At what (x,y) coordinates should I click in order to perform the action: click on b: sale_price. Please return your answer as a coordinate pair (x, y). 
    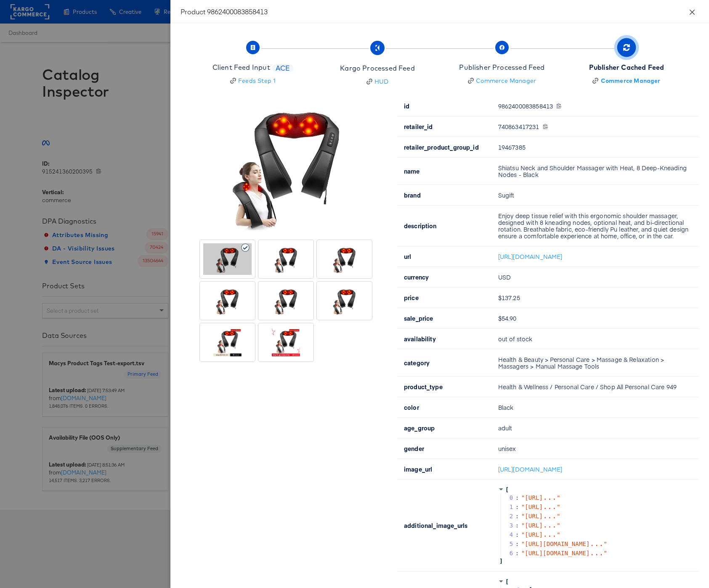
    Looking at the image, I should click on (419, 318).